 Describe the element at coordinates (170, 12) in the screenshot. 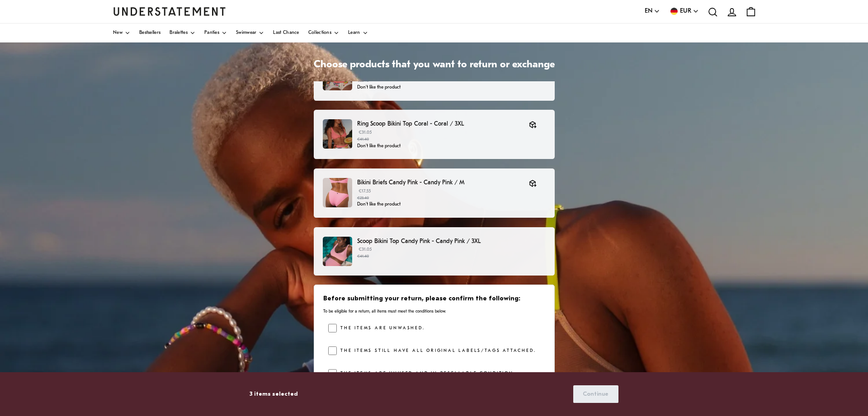

I see `a: Understatement Homepage` at that location.